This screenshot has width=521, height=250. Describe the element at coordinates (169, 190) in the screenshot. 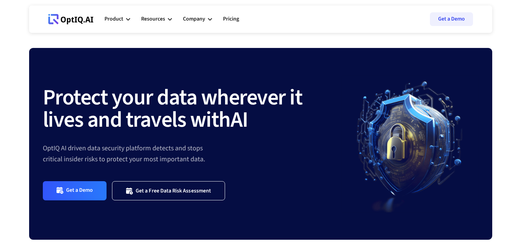

I see `a: Get a Free Data Risk Assessment` at that location.